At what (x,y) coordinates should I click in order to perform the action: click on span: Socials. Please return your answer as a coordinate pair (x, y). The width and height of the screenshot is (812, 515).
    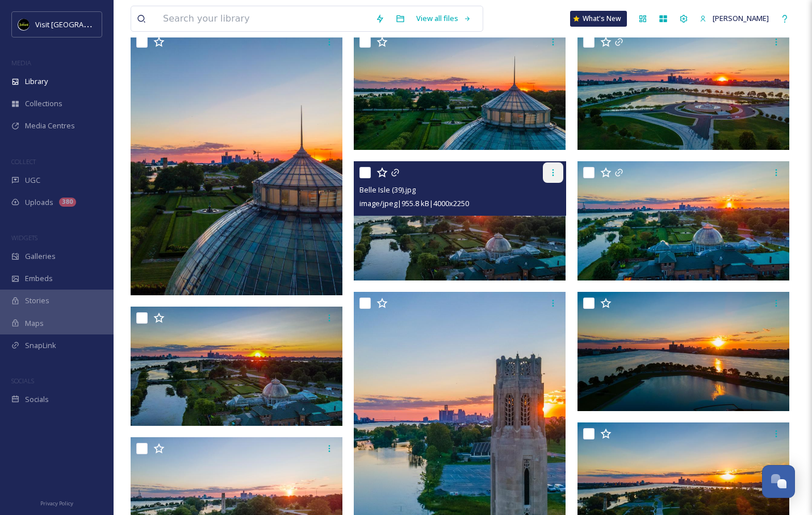
    Looking at the image, I should click on (37, 399).